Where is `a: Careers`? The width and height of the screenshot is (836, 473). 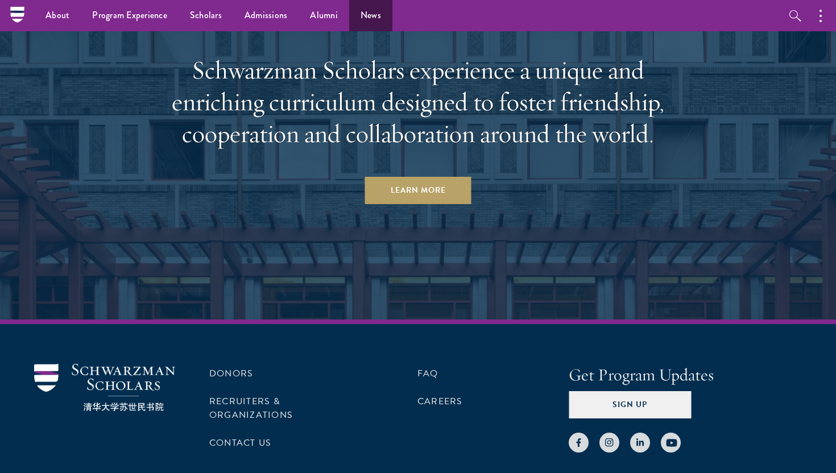 a: Careers is located at coordinates (440, 401).